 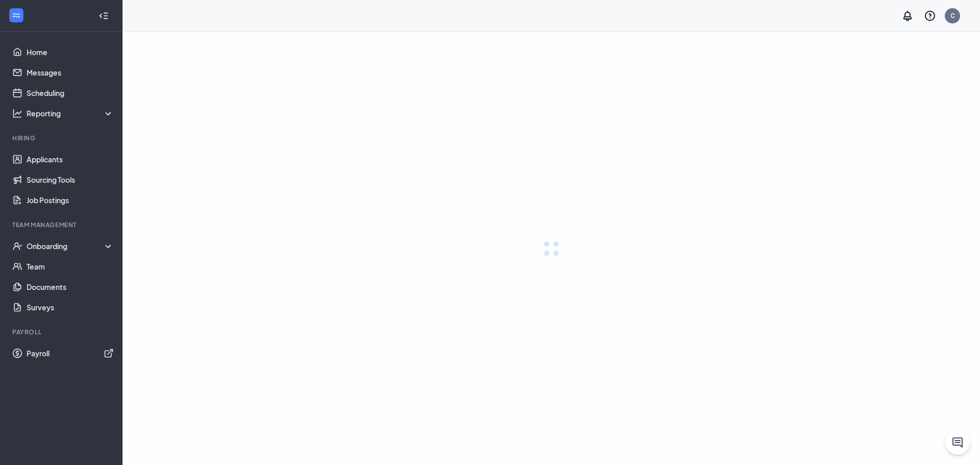 What do you see at coordinates (70, 246) in the screenshot?
I see `div: Onboarding` at bounding box center [70, 246].